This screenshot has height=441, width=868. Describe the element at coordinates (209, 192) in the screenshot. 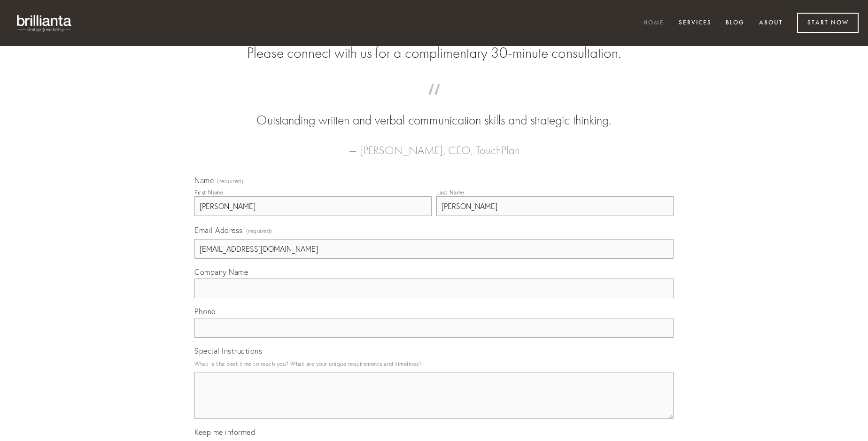

I see `div: First Name` at that location.